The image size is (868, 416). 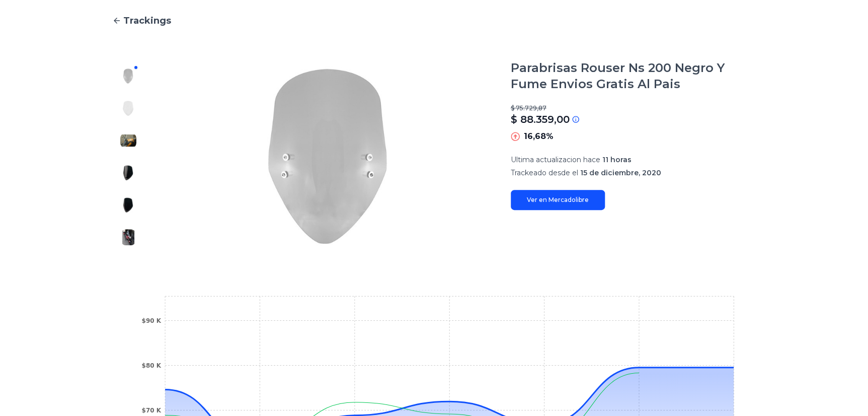 I want to click on p: 16,68%, so click(x=538, y=137).